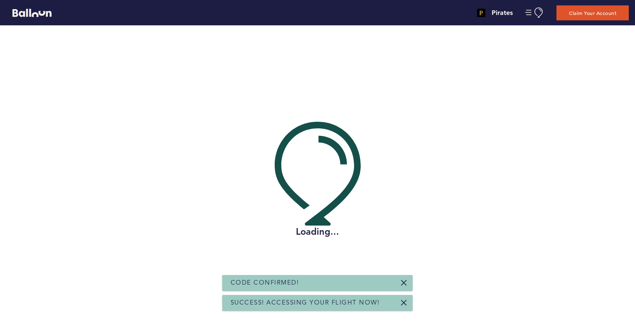  What do you see at coordinates (318, 303) in the screenshot?
I see `div: Success! Accessing your flight now!` at bounding box center [318, 303].